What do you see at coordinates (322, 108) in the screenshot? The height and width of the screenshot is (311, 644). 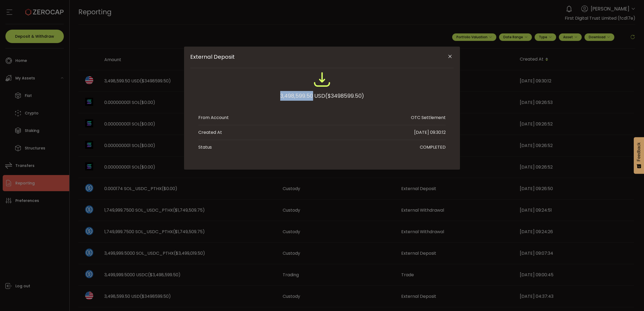 I see `div: External Deposit` at bounding box center [322, 108].